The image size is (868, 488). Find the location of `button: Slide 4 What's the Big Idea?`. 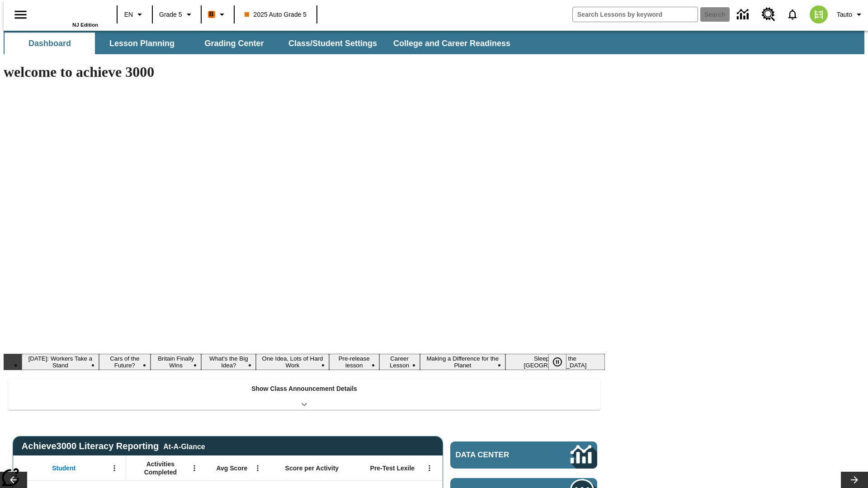

button: Slide 4 What's the Big Idea? is located at coordinates (228, 362).